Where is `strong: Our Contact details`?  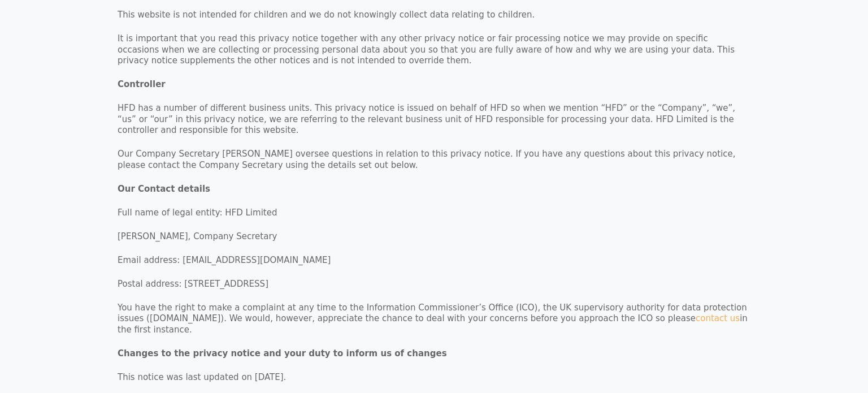
strong: Our Contact details is located at coordinates (164, 189).